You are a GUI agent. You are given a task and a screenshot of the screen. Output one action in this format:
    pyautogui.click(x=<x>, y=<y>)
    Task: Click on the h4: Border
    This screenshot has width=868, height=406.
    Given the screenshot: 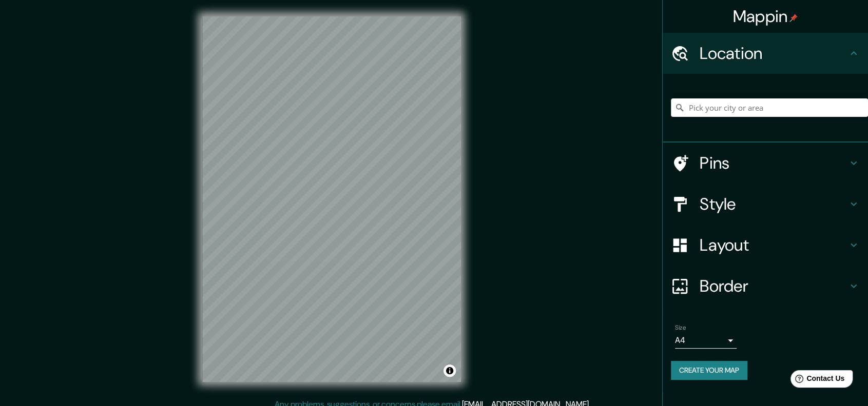 What is the action you would take?
    pyautogui.click(x=773, y=286)
    